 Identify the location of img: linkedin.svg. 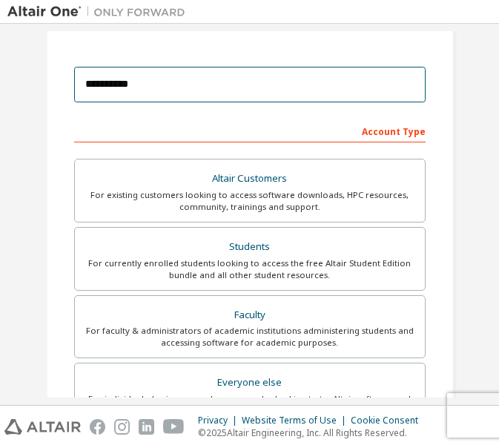
(146, 427).